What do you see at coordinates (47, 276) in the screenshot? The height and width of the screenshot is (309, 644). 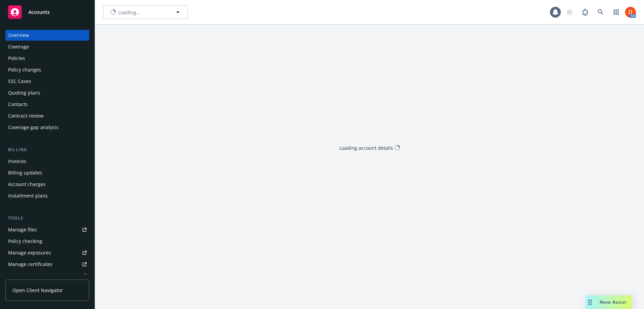 I see `a: Manage claims` at bounding box center [47, 276].